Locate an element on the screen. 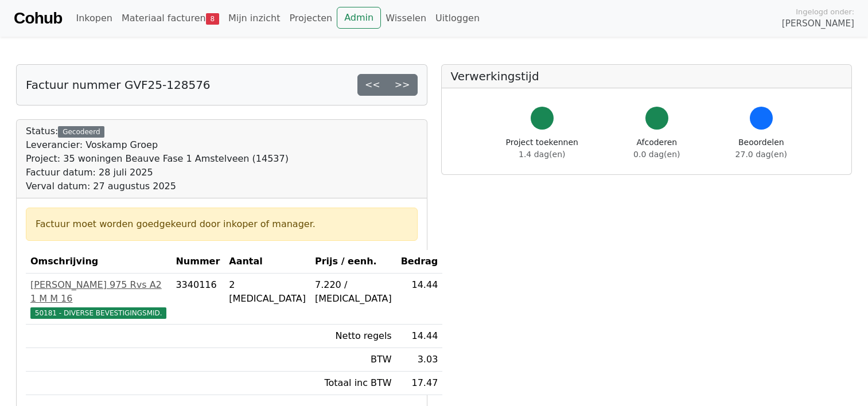 The width and height of the screenshot is (868, 406). h5: Verwerkingstijd is located at coordinates (646, 76).